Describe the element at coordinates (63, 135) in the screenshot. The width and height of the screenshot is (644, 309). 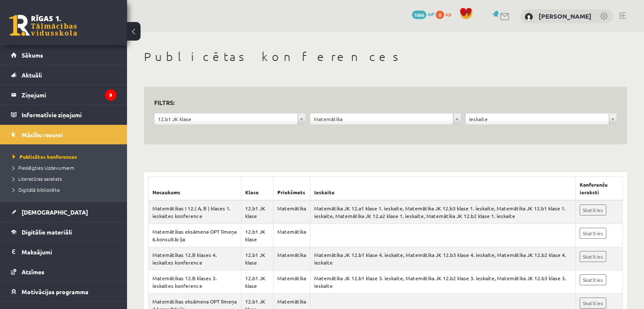
I see `a: Mācību resursi` at that location.